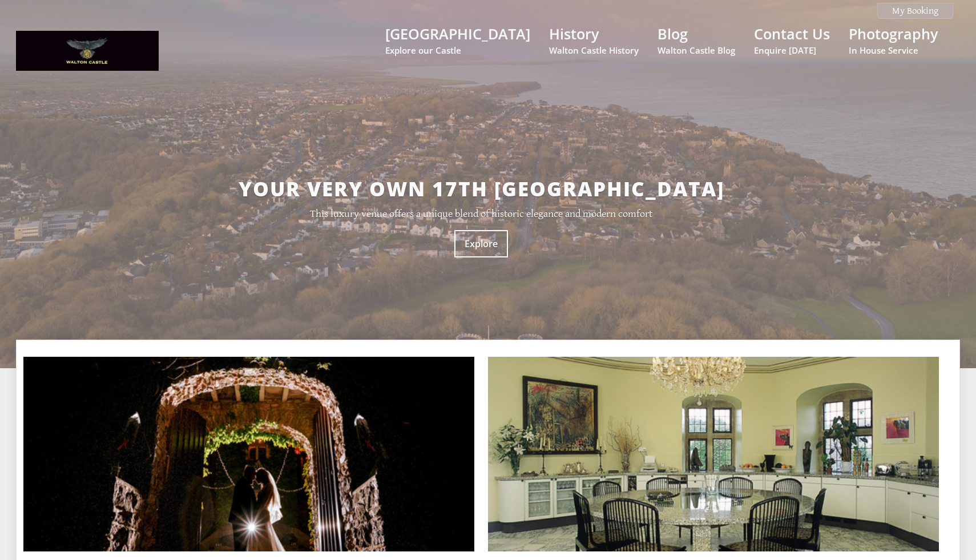 The image size is (976, 560). What do you see at coordinates (481, 244) in the screenshot?
I see `a: Explore` at bounding box center [481, 244].